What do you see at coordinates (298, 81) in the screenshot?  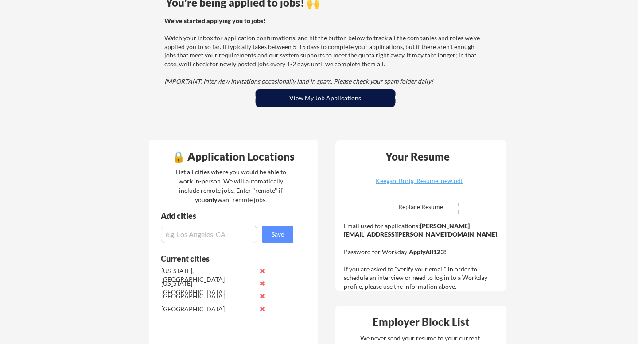 I see `em: IMPORTANT: Interview invitations occasionally land in spam. Please check your spam folder daily!` at bounding box center [298, 81].